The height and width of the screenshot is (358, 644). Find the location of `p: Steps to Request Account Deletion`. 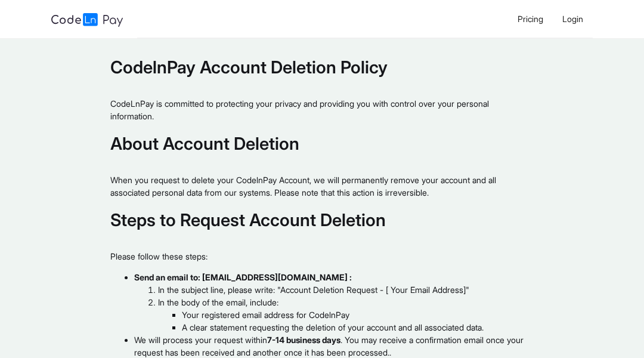

p: Steps to Request Account Deletion is located at coordinates (322, 220).